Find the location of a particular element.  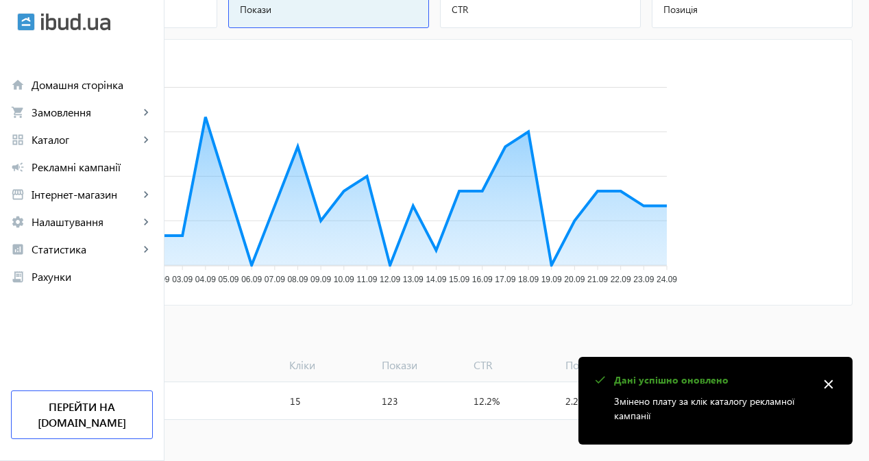

span: Рахунки is located at coordinates (92, 277).